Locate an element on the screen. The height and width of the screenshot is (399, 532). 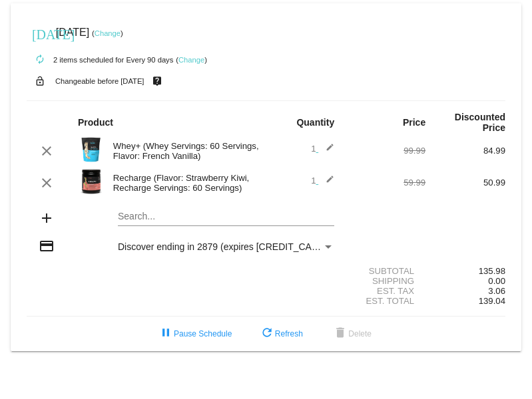
div: 84.99 is located at coordinates (465, 150).